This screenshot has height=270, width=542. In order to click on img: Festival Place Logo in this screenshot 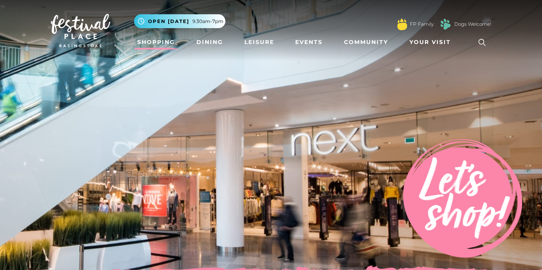, I will do `click(81, 31)`.